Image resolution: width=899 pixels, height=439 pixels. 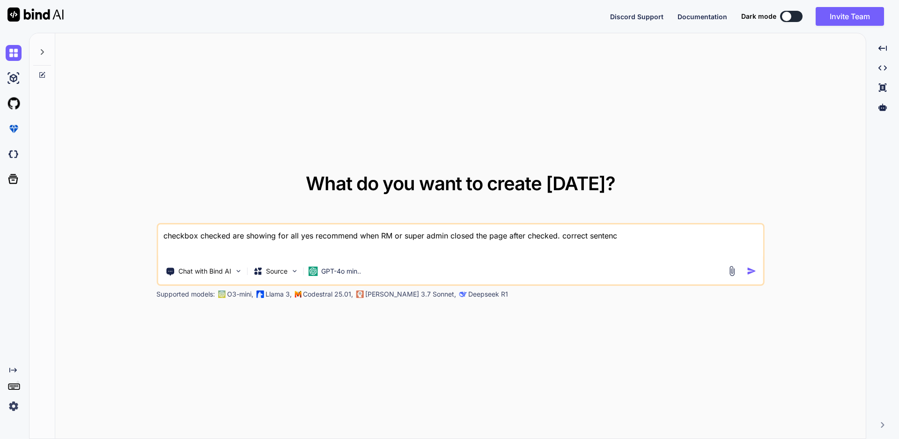 What do you see at coordinates (850, 16) in the screenshot?
I see `button: Invite Team` at bounding box center [850, 16].